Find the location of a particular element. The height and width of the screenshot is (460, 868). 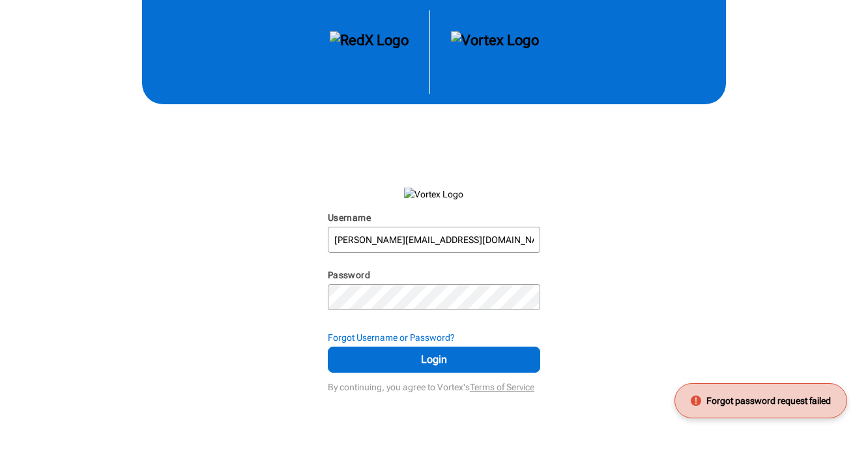

a: Terms of Service is located at coordinates (502, 387).